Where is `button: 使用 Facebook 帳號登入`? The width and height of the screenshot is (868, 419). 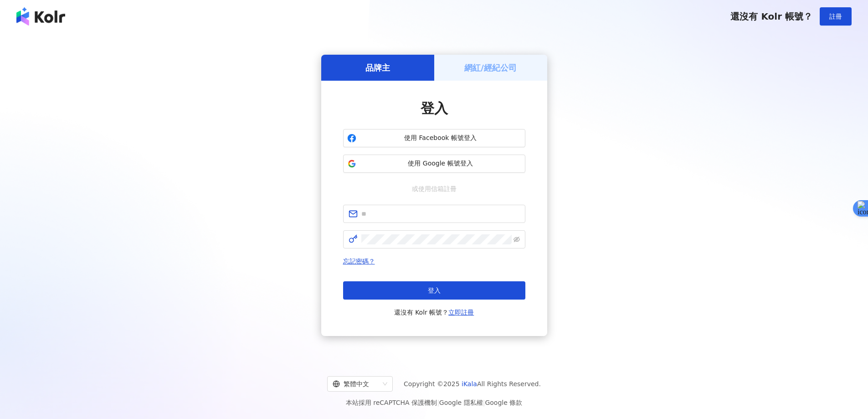
button: 使用 Facebook 帳號登入 is located at coordinates (434, 138).